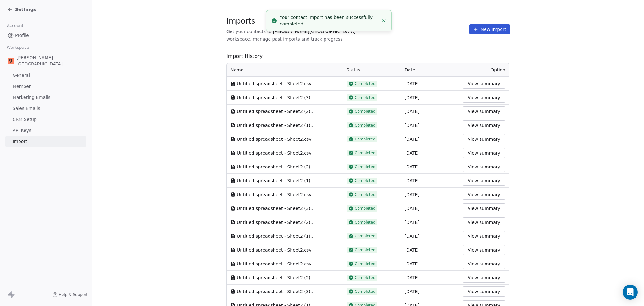 This screenshot has width=644, height=306. Describe the element at coordinates (18, 48) in the screenshot. I see `span: Workspace` at that location.